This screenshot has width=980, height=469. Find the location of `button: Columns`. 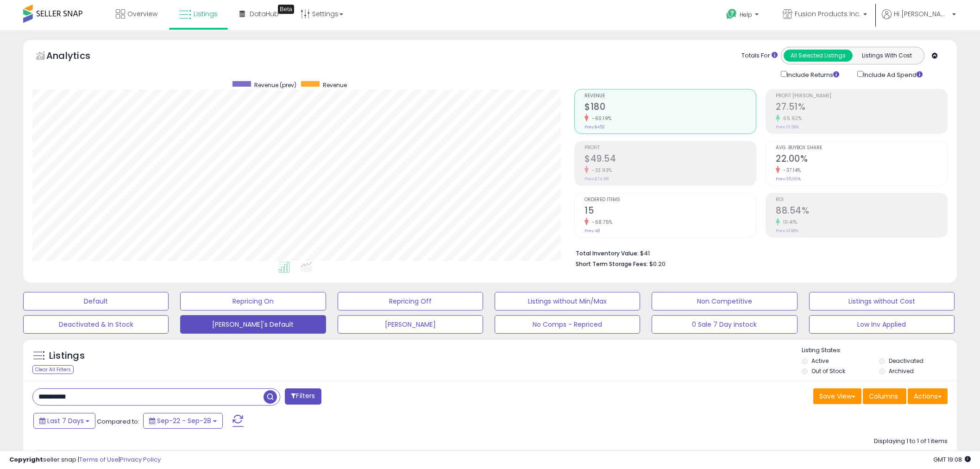

button: Columns is located at coordinates (885, 396).